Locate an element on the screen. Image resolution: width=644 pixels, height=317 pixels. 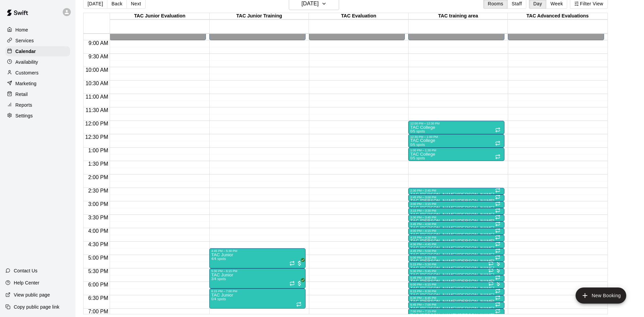
div: 12:30 PM – 1:00 PM is located at coordinates (456, 137).